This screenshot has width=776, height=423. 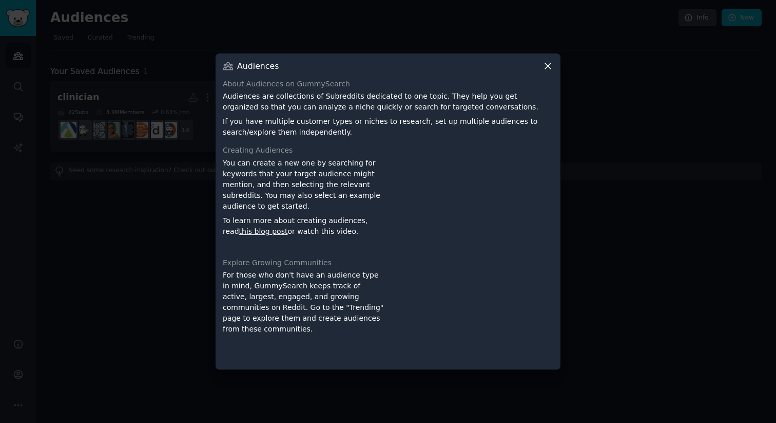 I want to click on h3: Audiences, so click(x=258, y=66).